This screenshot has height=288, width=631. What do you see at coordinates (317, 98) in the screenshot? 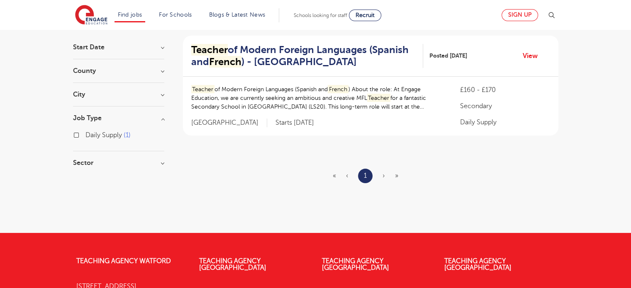
I see `p: of Modern Foreign Languages (Spanish and ) About the role: At Engage Education, we are currently ...` at bounding box center [317, 98].